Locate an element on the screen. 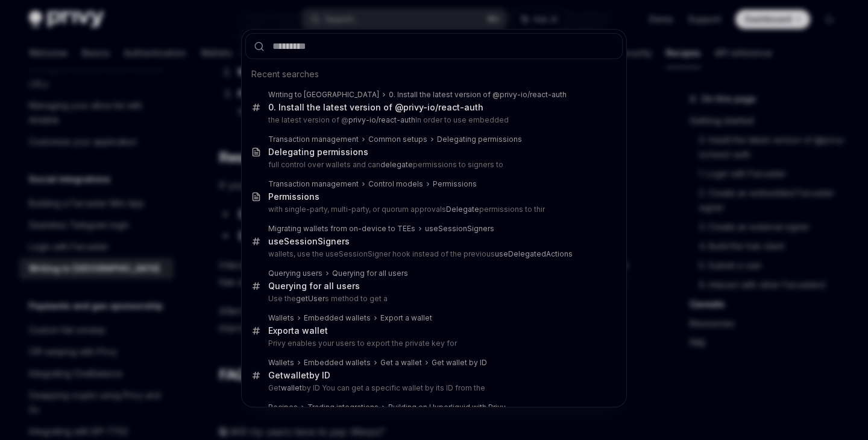  div: Querying users is located at coordinates (296, 273).